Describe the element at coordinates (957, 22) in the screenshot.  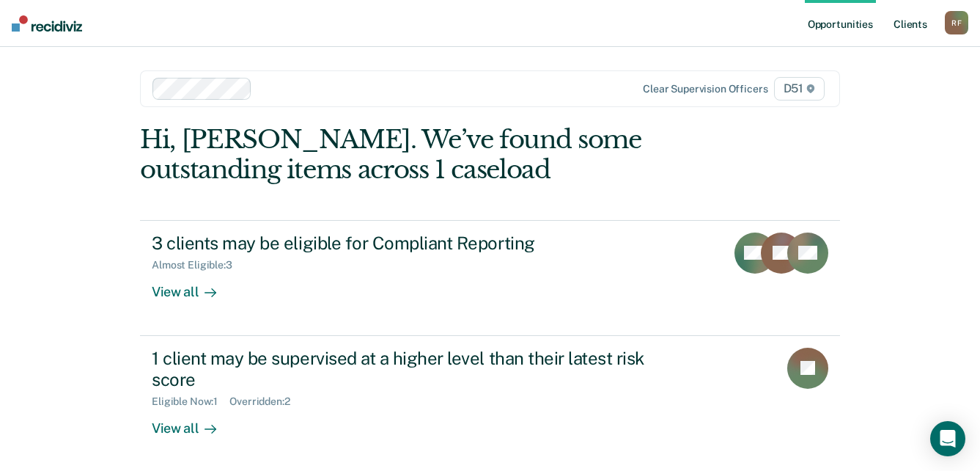
I see `button: RF` at that location.